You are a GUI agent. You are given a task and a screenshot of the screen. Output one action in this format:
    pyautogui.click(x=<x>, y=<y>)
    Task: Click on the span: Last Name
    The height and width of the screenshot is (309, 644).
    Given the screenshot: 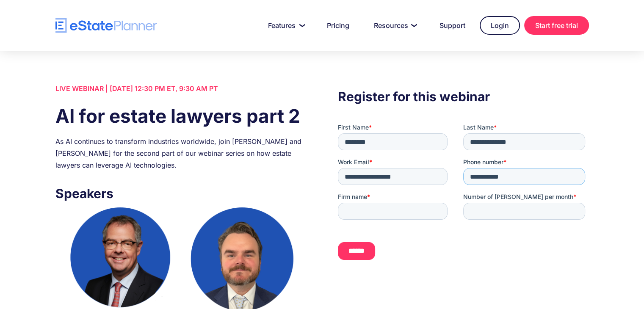 What is the action you would take?
    pyautogui.click(x=141, y=4)
    